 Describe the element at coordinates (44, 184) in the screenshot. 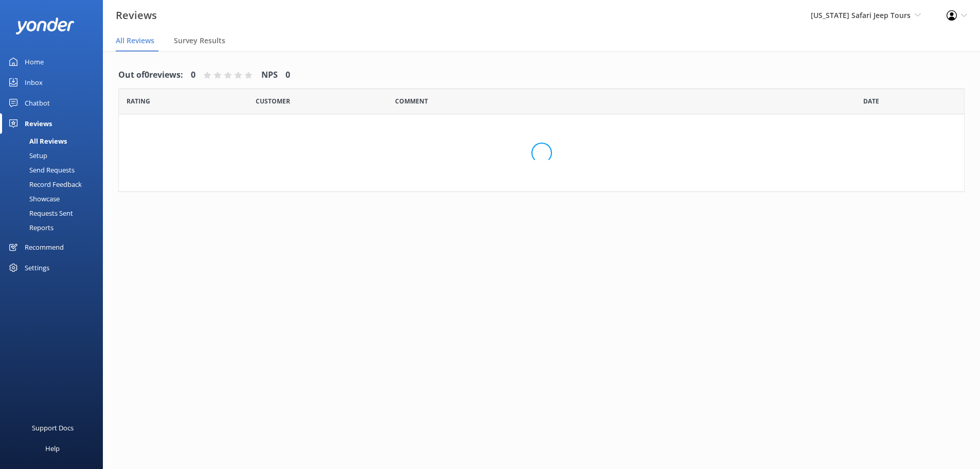

I see `div: Record Feedback` at that location.